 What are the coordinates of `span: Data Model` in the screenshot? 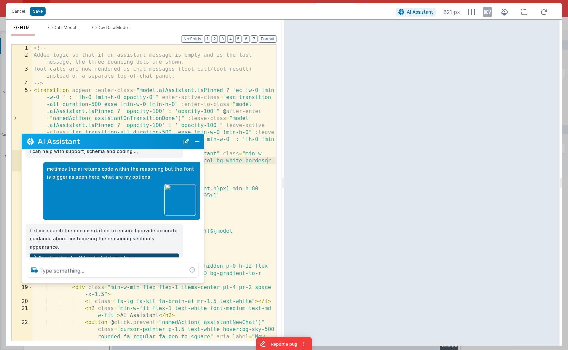 It's located at (65, 27).